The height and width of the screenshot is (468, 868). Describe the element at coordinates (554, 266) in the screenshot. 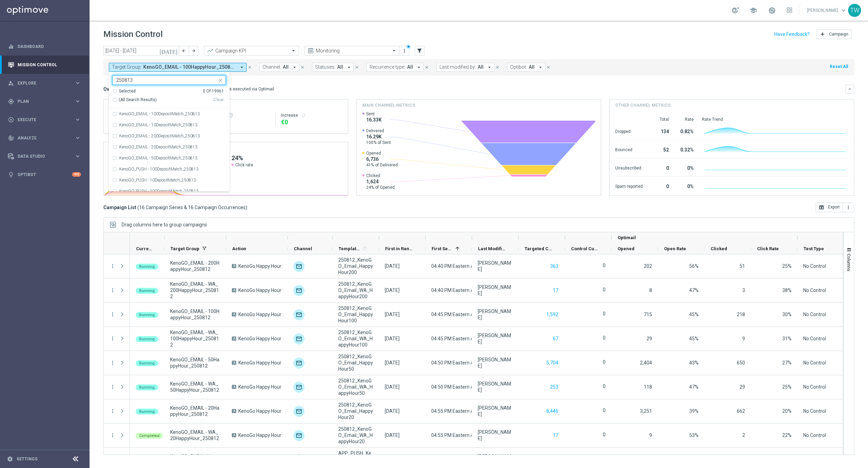

I see `button: 363` at that location.